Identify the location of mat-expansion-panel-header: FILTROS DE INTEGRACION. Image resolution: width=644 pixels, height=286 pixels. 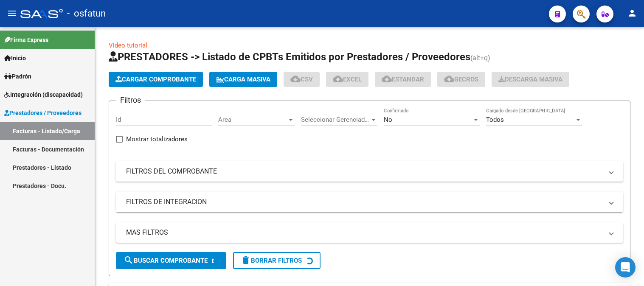
(369, 202).